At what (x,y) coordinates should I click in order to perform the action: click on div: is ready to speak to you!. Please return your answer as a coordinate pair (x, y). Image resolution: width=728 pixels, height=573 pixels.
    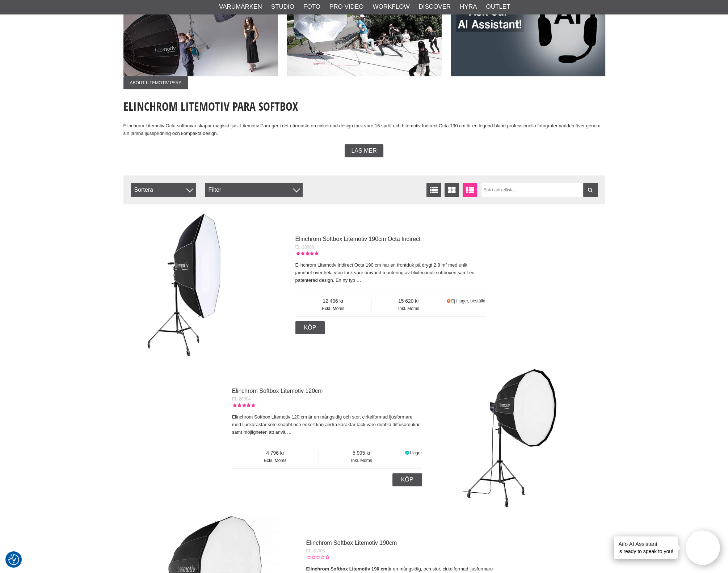
    Looking at the image, I should click on (646, 548).